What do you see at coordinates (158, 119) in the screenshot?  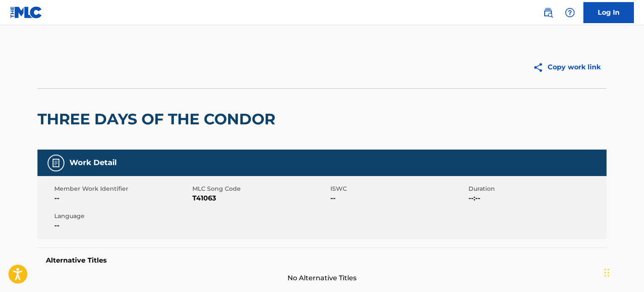 I see `h2: THREE DAYS OF THE CONDOR` at bounding box center [158, 119].